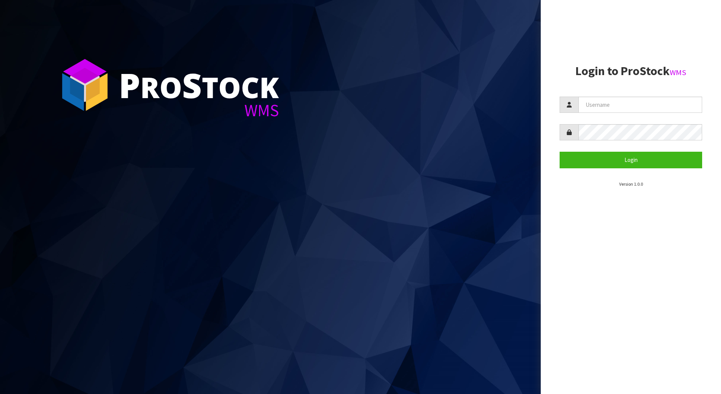  What do you see at coordinates (192, 85) in the screenshot?
I see `span: S` at bounding box center [192, 85].